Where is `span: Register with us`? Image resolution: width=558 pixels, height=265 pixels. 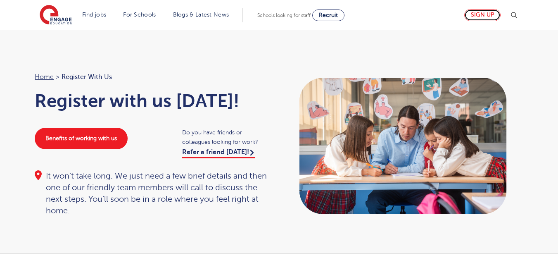
span: Register with us is located at coordinates (87, 77).